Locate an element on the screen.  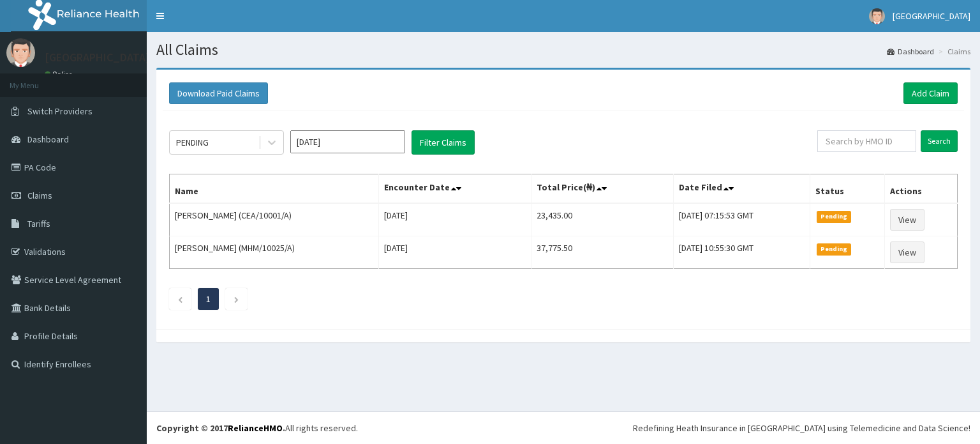
td: 37,775.50 is located at coordinates (603, 252).